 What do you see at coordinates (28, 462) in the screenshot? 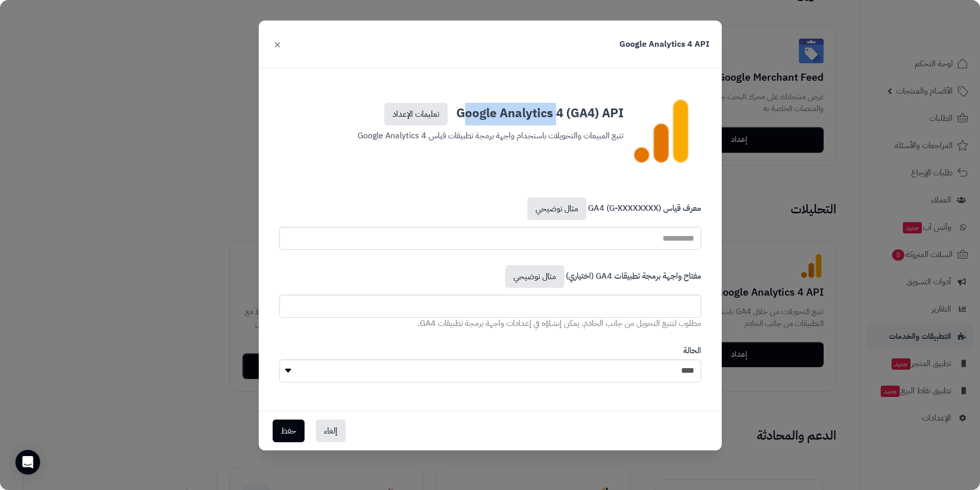
I see `div: Open Intercom Messenger` at bounding box center [28, 462].